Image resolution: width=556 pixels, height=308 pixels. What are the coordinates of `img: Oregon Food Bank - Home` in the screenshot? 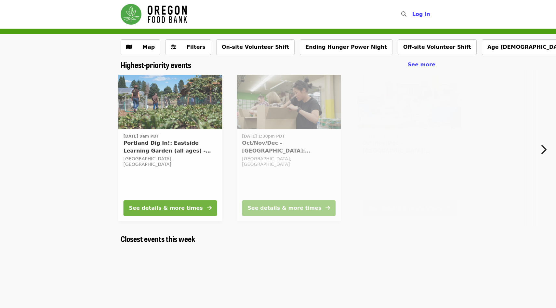 It's located at (154, 14).